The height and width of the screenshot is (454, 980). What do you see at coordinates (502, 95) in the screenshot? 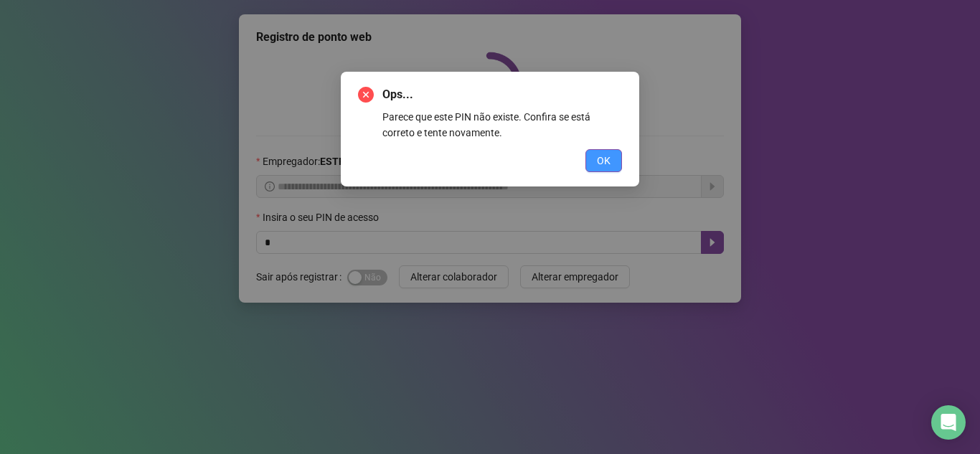
I see `span: Ops...` at bounding box center [502, 95].